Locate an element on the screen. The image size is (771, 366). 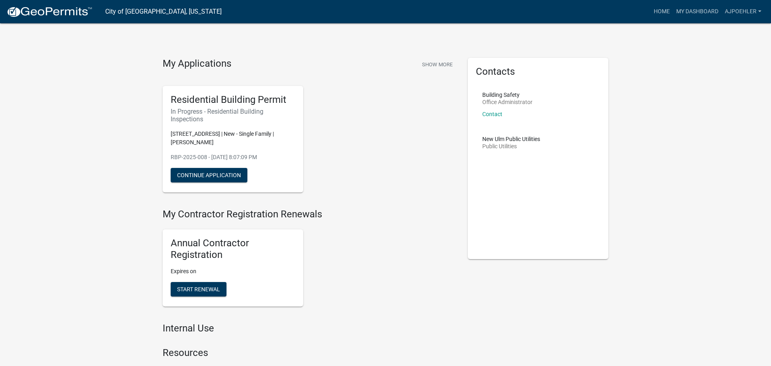
button: Continue Application is located at coordinates (209, 175).